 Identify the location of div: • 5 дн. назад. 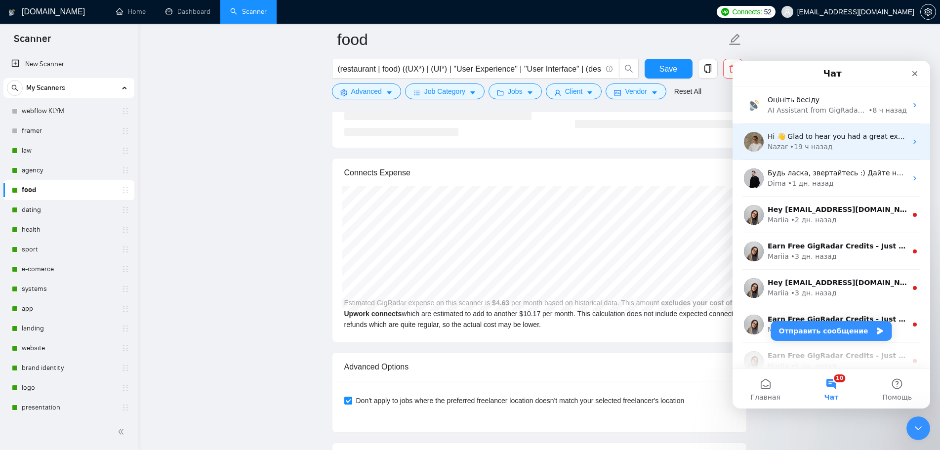
(81, 305).